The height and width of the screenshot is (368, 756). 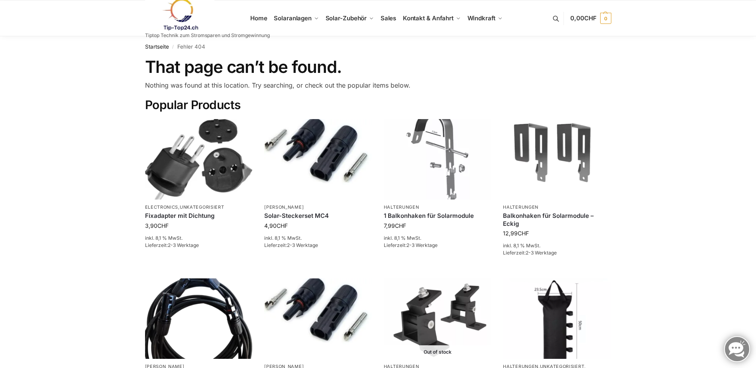 What do you see at coordinates (557, 319) in the screenshot?
I see `img: Sandsäcke zu Beschwerung Camping, Schirme, Pavilions-Solarmodule` at bounding box center [557, 319].